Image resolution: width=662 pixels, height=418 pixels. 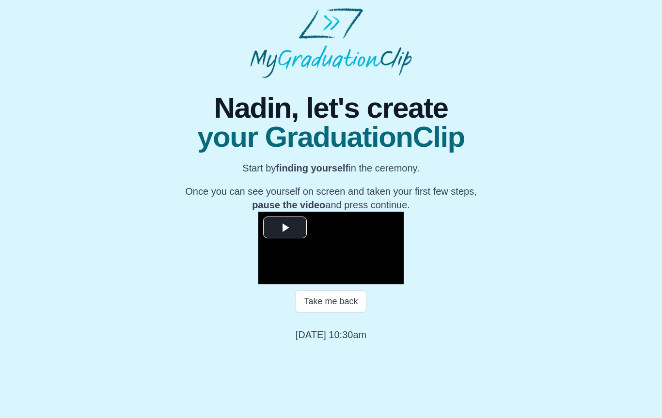 I want to click on span: Nadin, let's create, so click(x=331, y=108).